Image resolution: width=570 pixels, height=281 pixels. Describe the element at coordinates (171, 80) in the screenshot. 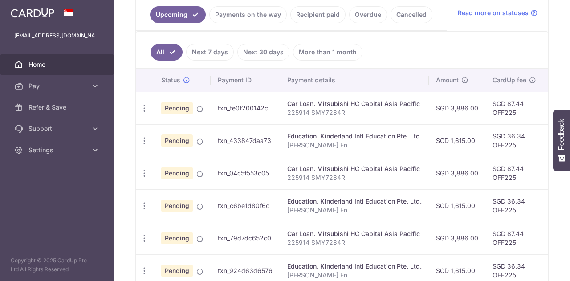

I see `span: Status` at that location.